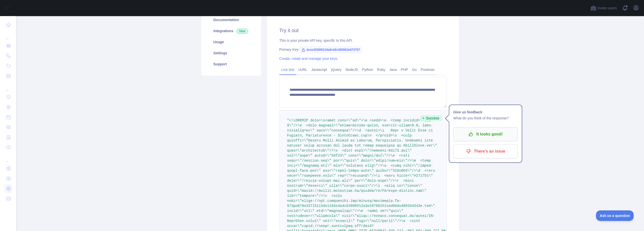 The height and width of the screenshot is (231, 644). Describe the element at coordinates (485, 118) in the screenshot. I see `p: What do you think of the response?` at that location.